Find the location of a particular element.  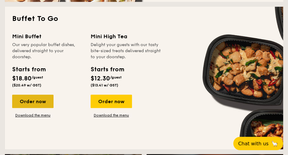

div: Mini Buffet is located at coordinates (48, 36).